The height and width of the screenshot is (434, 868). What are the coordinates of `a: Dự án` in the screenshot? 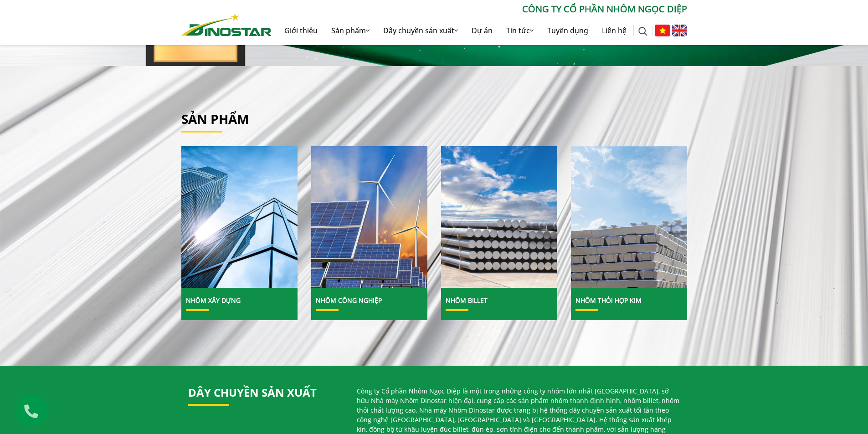 It's located at (482, 31).